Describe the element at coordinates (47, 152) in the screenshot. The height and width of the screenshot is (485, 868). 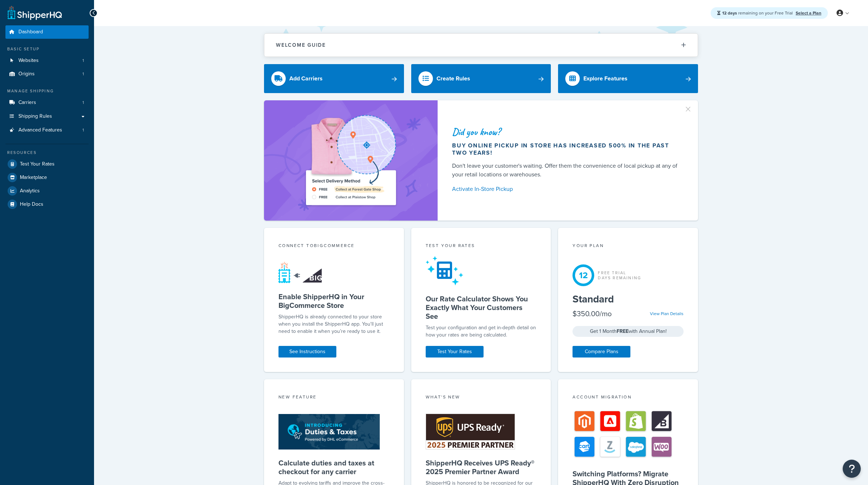
I see `div: Resources` at that location.